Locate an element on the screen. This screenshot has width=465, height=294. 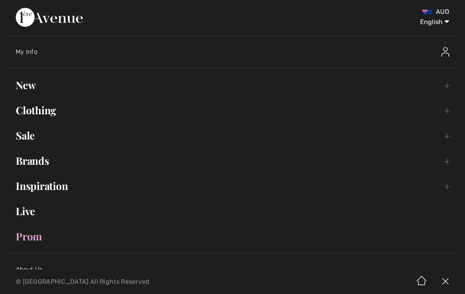
a: New is located at coordinates (233, 85).